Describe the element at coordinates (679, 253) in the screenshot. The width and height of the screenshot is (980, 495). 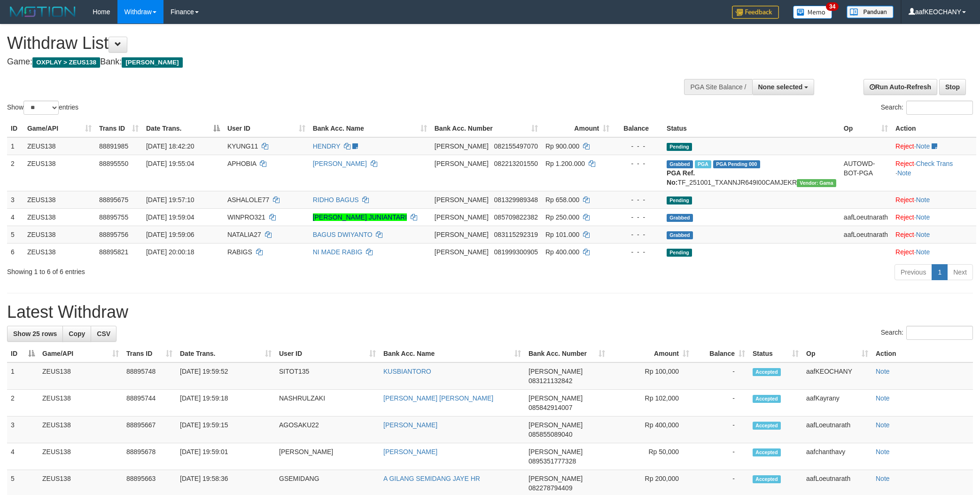
I see `span: Pending` at that location.